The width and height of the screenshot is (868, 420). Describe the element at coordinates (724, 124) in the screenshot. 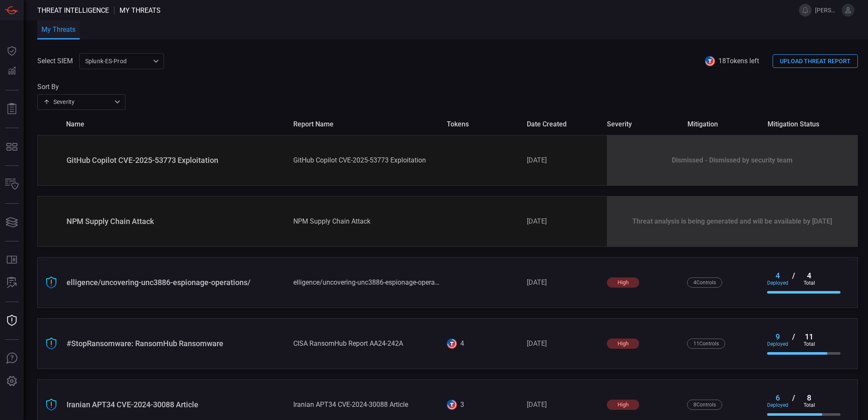

I see `span: mitigation` at that location.